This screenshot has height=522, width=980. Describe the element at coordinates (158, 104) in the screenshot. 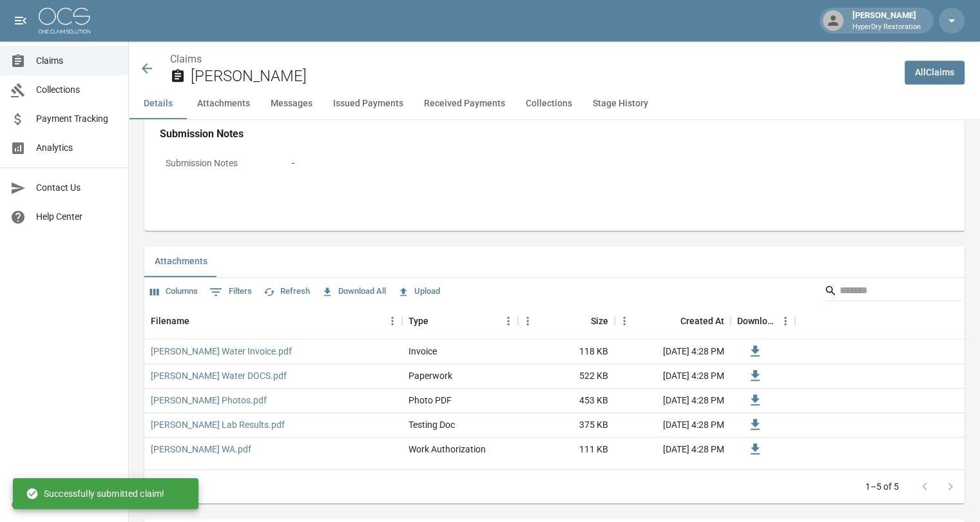

I see `button: Details` at that location.